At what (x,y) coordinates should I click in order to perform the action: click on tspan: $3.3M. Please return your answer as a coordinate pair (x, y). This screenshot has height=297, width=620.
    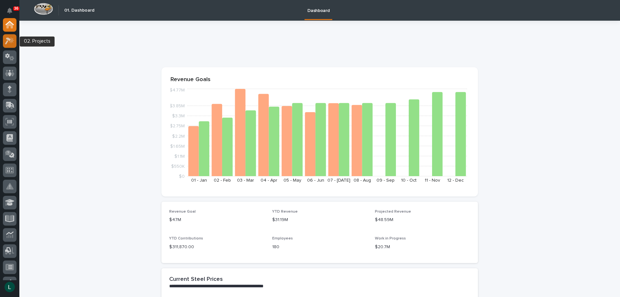
    Looking at the image, I should click on (178, 116).